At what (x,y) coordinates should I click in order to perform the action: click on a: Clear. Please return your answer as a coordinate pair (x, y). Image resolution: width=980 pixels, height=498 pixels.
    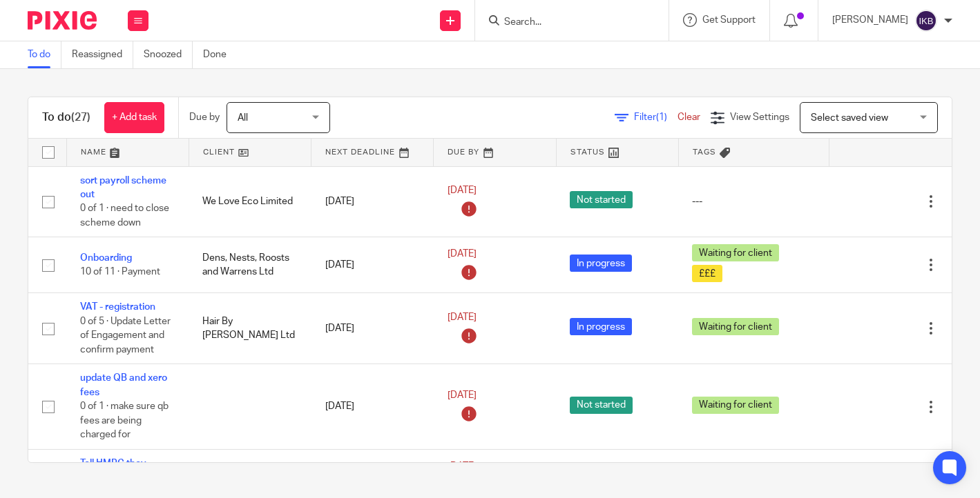
    Looking at the image, I should click on (688, 117).